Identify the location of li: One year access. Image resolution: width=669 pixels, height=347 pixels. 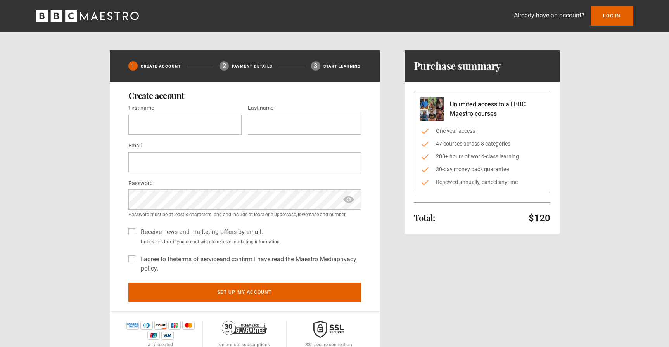
(482, 131).